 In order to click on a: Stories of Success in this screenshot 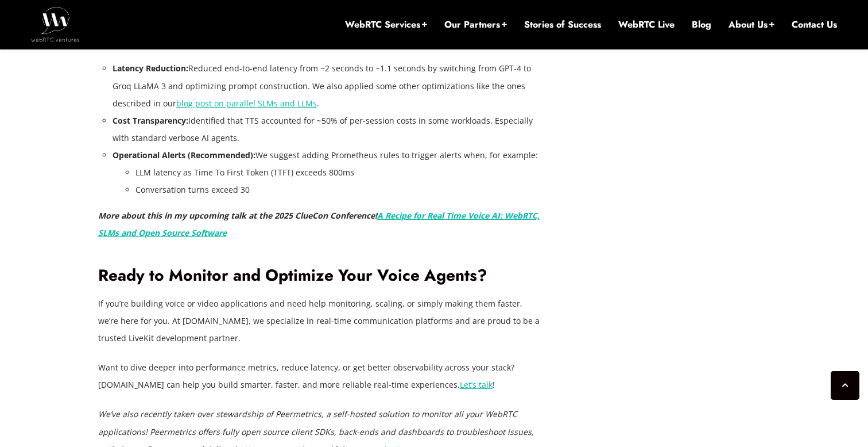, I will do `click(563, 24)`.